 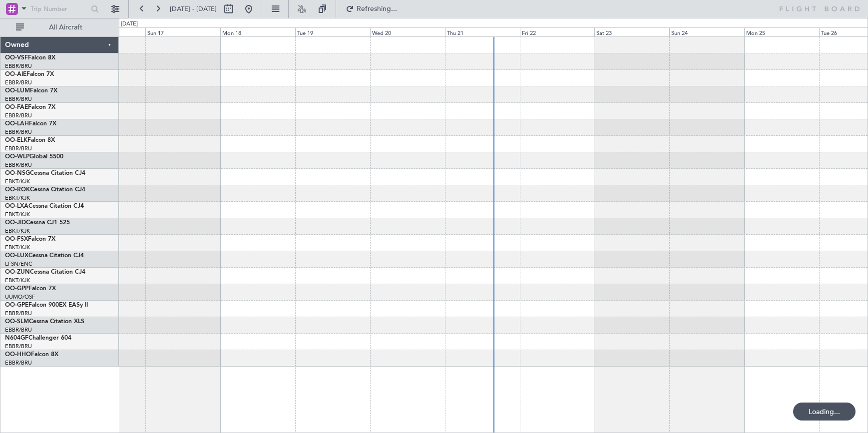 I want to click on span: OO-LAH, so click(x=17, y=124).